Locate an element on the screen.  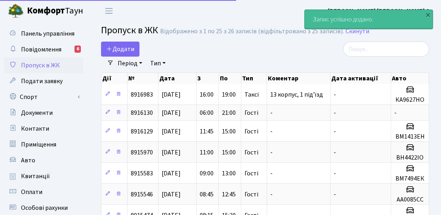
span: Авто is located at coordinates (28, 160).